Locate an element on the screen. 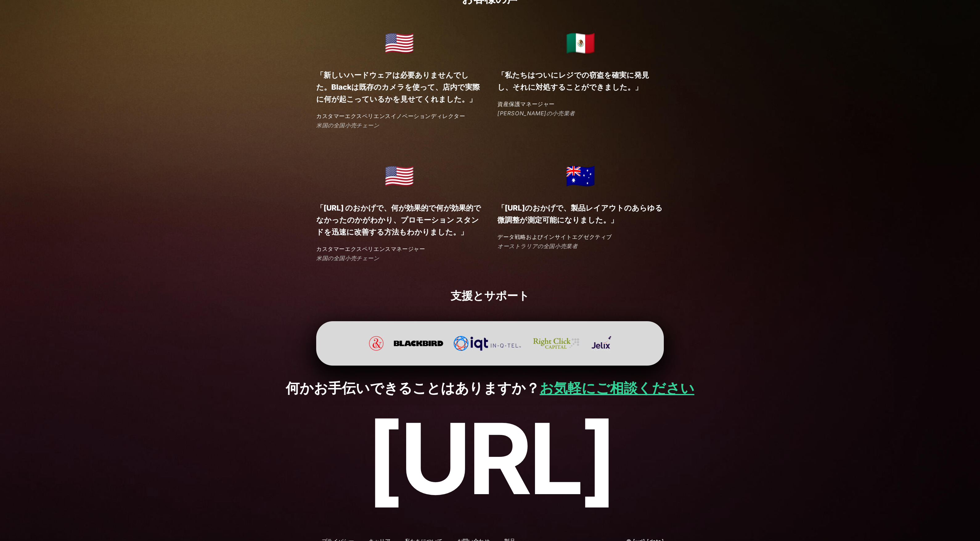  font: 何かお手伝いできることはありますか？ is located at coordinates (412, 388).